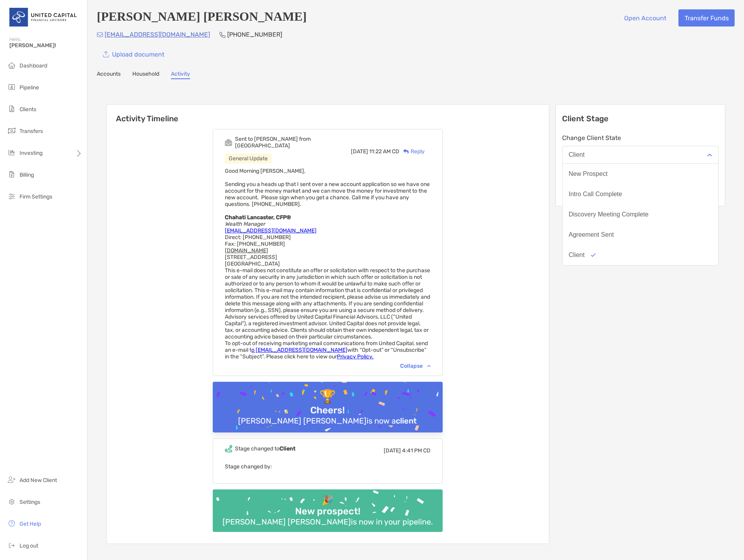 The height and width of the screenshot is (560, 744). I want to click on img: add_new_client icon, so click(12, 480).